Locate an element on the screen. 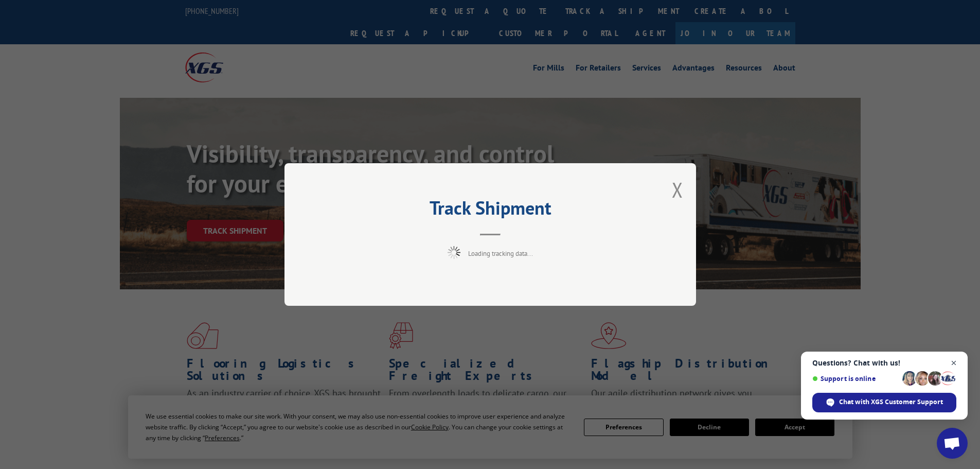  span: Support is online is located at coordinates (855, 378).